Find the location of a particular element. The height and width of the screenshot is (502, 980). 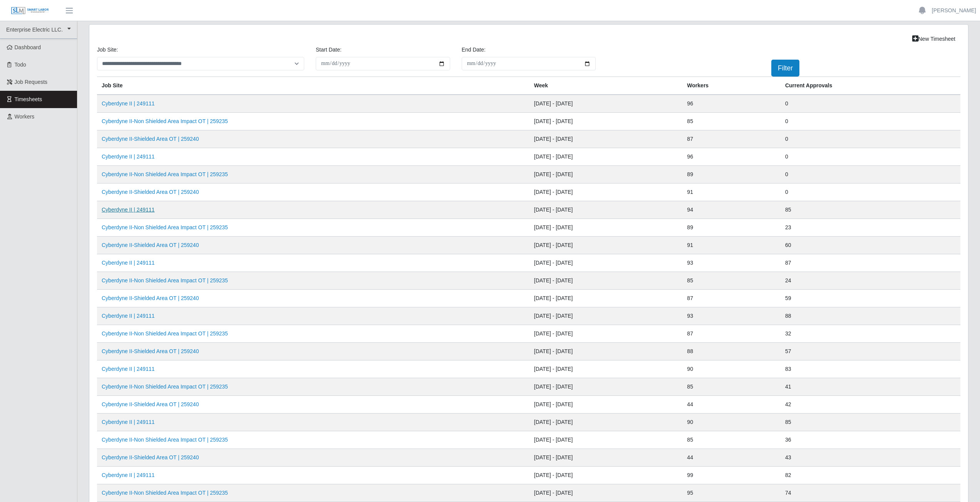

a: New Timesheet is located at coordinates (934, 39).